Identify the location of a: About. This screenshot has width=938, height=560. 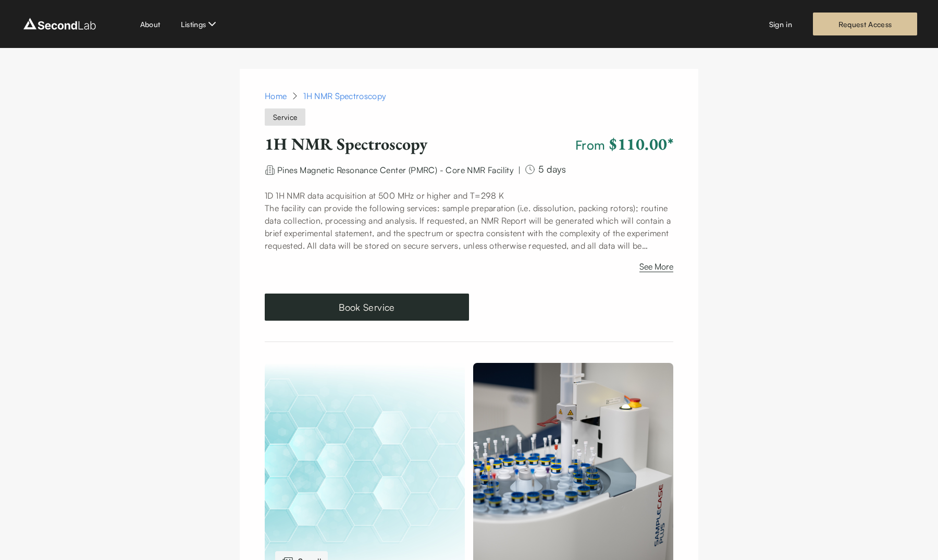
(150, 24).